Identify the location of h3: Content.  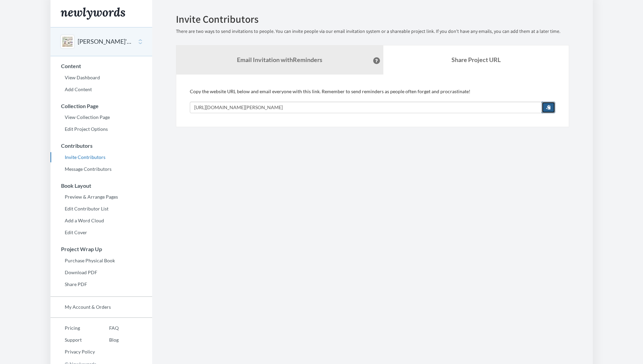
(101, 66).